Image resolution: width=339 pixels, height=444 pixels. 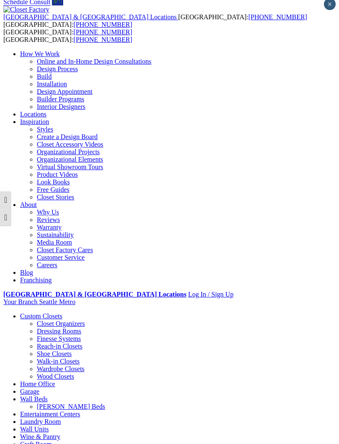 I want to click on a: Wardrobe Closets, so click(x=61, y=369).